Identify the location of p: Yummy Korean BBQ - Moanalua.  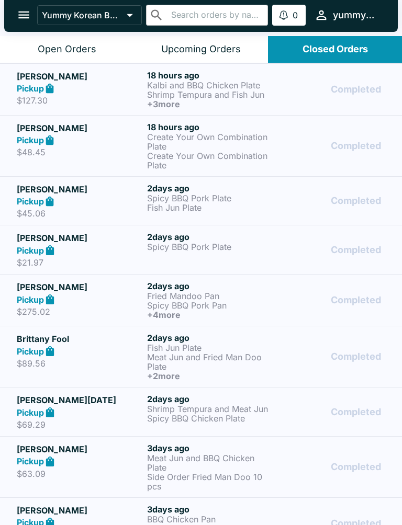
(82, 15).